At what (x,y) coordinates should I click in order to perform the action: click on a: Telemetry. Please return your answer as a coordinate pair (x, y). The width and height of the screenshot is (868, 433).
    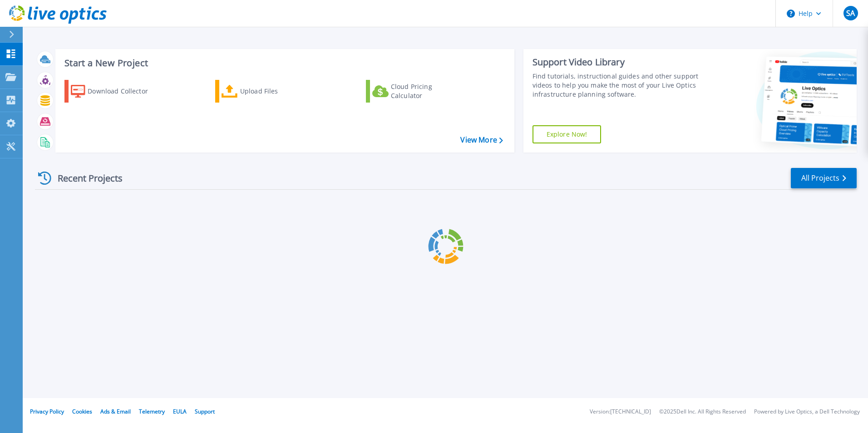
    Looking at the image, I should click on (152, 412).